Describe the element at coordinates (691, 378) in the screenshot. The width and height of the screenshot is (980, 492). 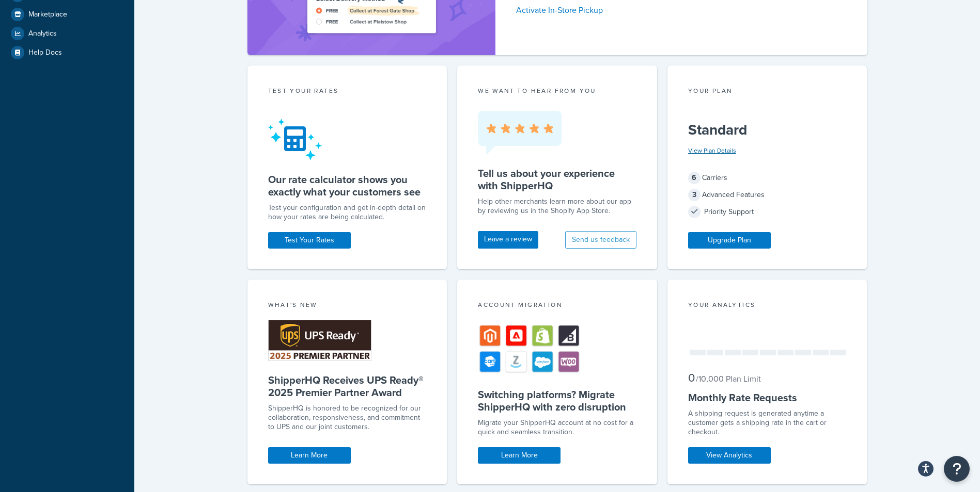
I see `span: 0` at that location.